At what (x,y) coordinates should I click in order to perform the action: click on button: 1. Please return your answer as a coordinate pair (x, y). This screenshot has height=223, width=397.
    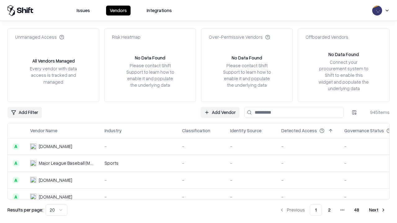
    Looking at the image, I should click on (316, 210).